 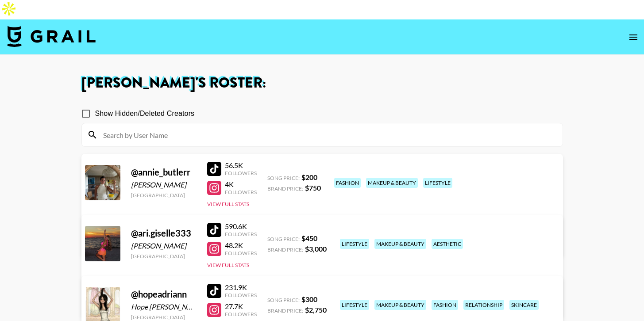 I want to click on img: Grail Talent, so click(x=52, y=36).